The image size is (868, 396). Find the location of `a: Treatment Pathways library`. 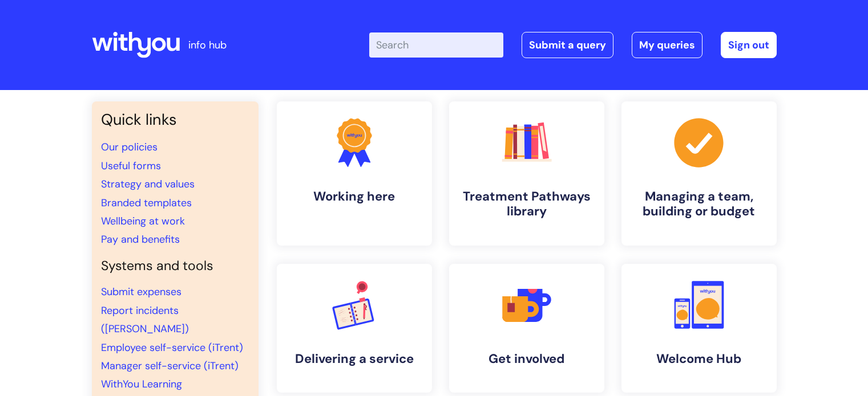

a: Treatment Pathways library is located at coordinates (527, 173).